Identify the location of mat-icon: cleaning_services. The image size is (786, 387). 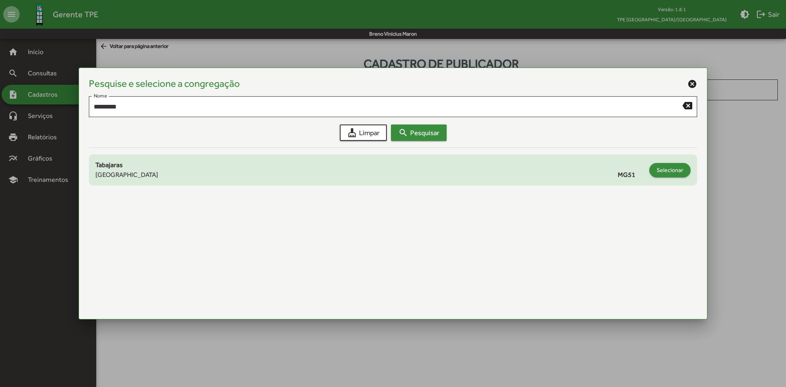
(352, 133).